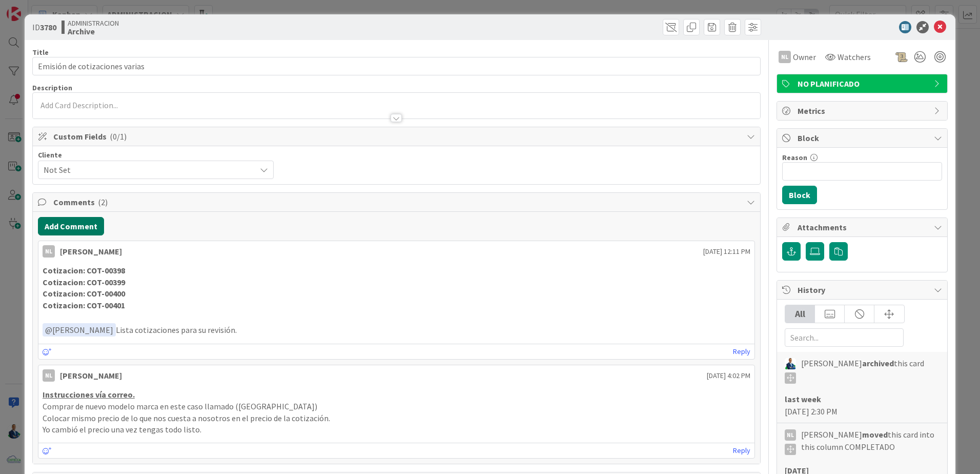  Describe the element at coordinates (863, 83) in the screenshot. I see `span: NO PLANIFICADO` at that location.